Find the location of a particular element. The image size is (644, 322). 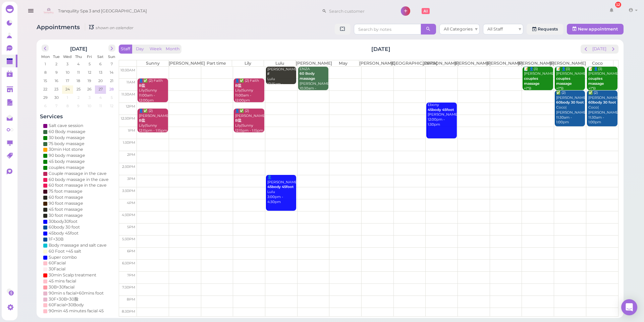

span: 7:30pm is located at coordinates (128, 288).